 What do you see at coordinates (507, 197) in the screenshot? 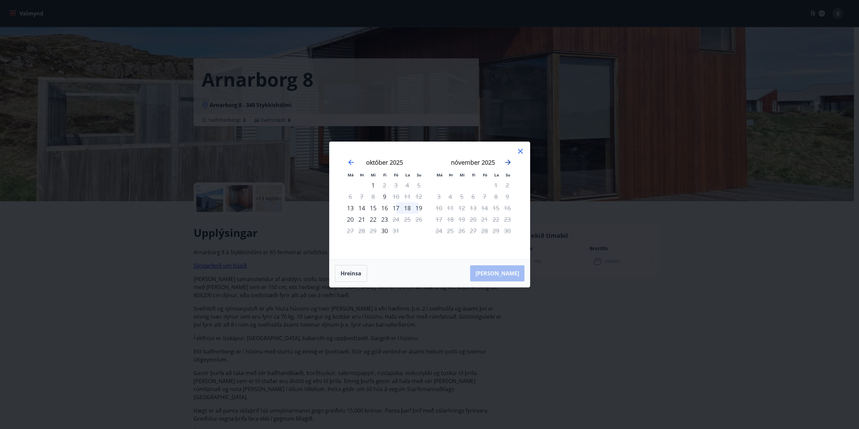
I see `td: Not available. sunnudagur, 9. nóvember 2025` at bounding box center [507, 197].